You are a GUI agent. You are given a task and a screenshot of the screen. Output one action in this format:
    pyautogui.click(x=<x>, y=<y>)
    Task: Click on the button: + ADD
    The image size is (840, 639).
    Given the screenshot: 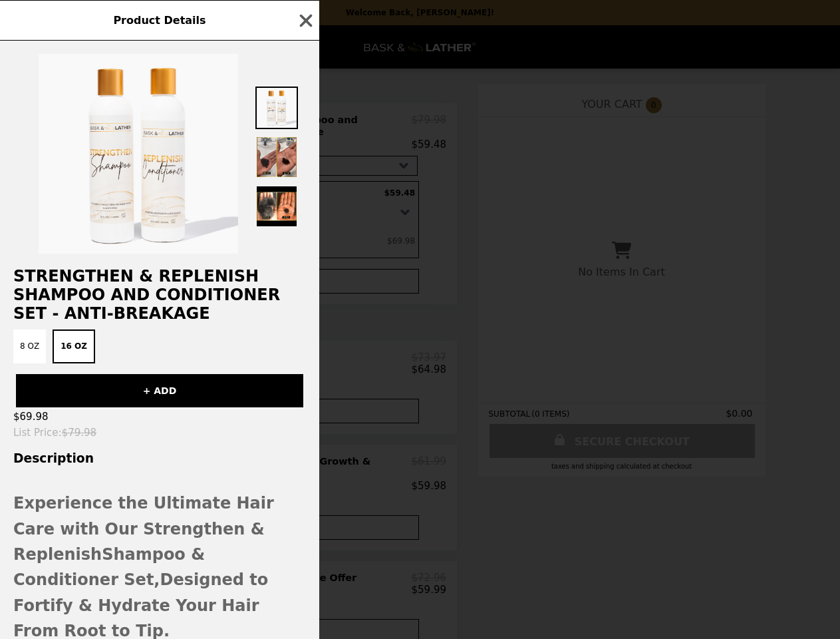 What is the action you would take?
    pyautogui.click(x=160, y=391)
    